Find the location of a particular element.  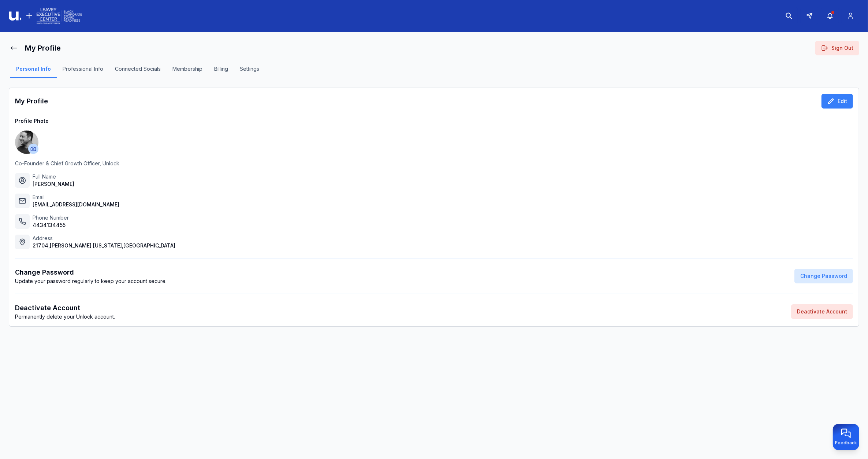

p: Co-Founder & Chief Growth Officer, Unlock is located at coordinates (434, 163).